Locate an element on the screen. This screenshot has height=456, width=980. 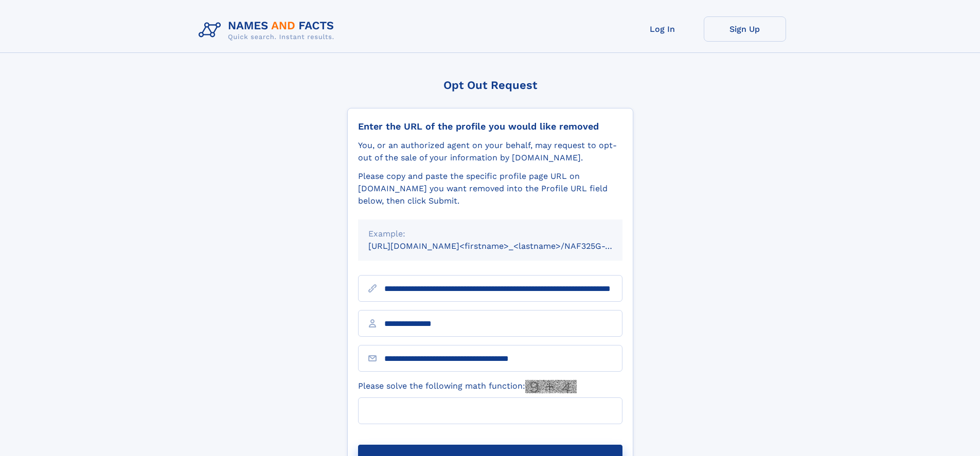
label: Please solve the following math function: is located at coordinates (467, 387).